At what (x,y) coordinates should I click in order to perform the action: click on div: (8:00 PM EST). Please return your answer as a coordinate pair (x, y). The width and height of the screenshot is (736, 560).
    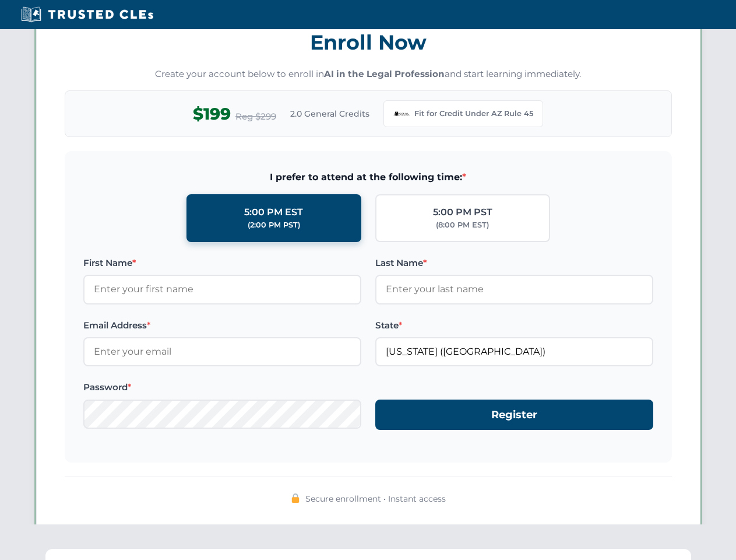
    Looking at the image, I should click on (462, 225).